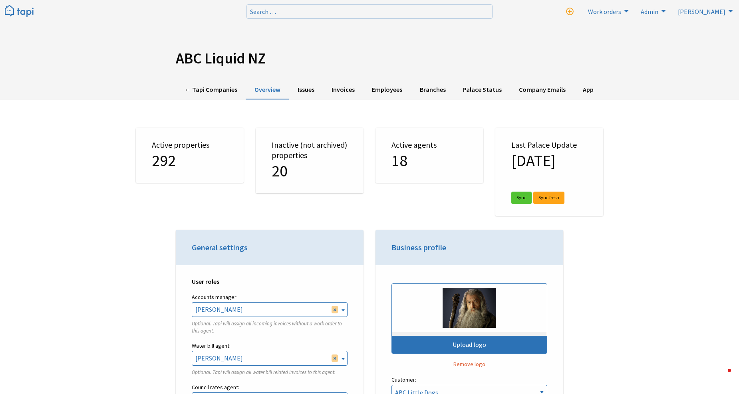  I want to click on span: Anna Pengelly, so click(270, 358).